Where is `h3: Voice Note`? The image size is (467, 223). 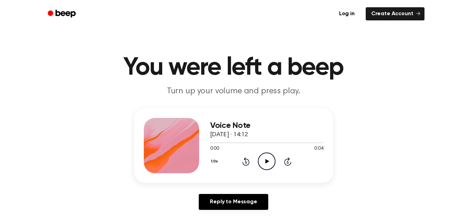 h3: Voice Note is located at coordinates (267, 125).